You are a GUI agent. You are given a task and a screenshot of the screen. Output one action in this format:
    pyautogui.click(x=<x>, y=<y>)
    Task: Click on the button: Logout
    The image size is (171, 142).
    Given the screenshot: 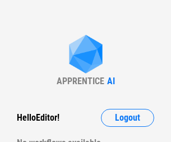 What is the action you would take?
    pyautogui.click(x=127, y=118)
    